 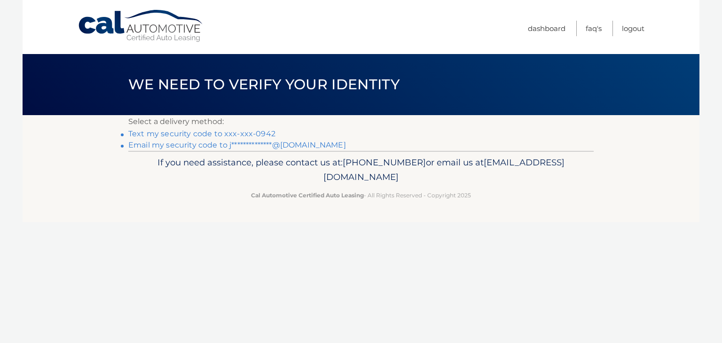 I want to click on p: If you need assistance, please contact us at: or email us at, so click(x=361, y=170).